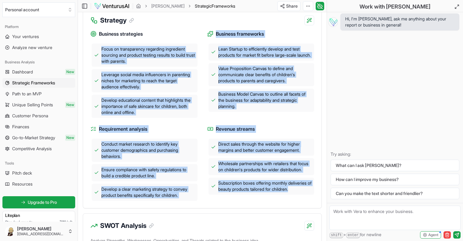  Describe the element at coordinates (148, 55) in the screenshot. I see `span: Focus on transparency regarding ingredient sourcing and product testing results to build trust wi...` at that location.